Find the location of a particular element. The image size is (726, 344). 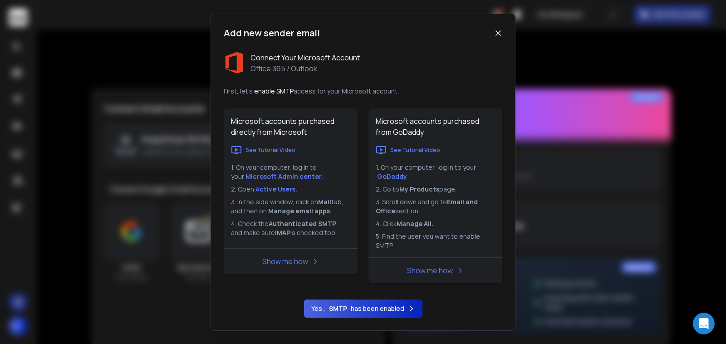

span: Integrating your Microsoft 365 account with ReachInbox enables… is located at coordinates (72, 171).